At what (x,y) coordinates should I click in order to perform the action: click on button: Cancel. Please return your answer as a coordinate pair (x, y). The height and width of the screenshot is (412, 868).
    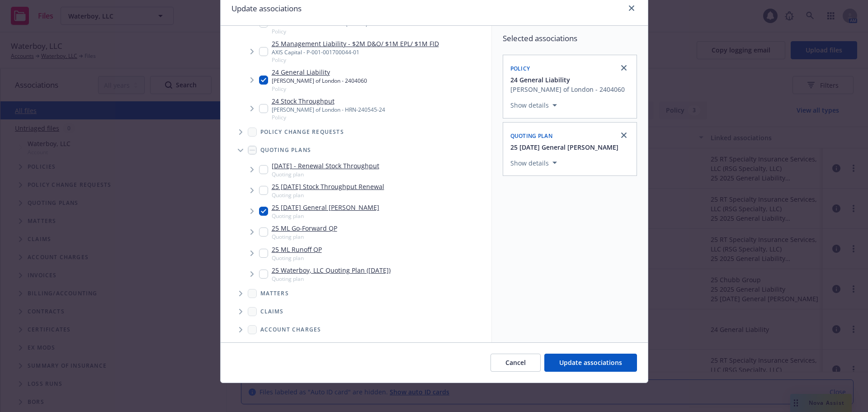
    Looking at the image, I should click on (515, 362).